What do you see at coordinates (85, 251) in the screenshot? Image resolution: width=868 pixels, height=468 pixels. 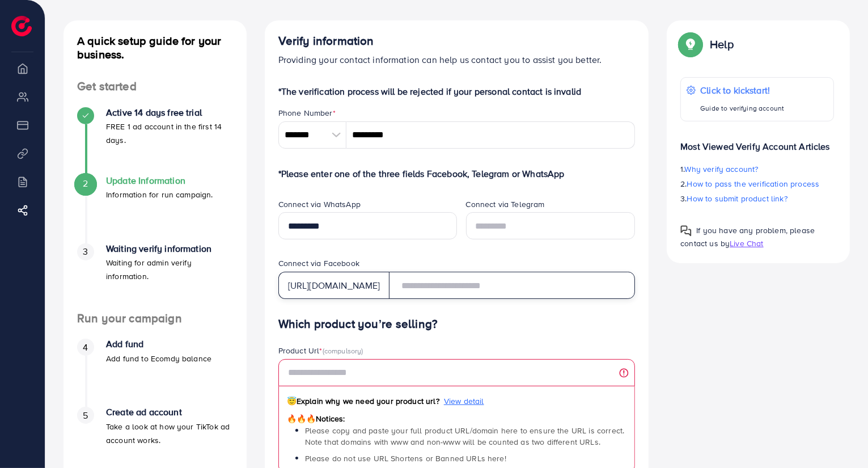 I see `span: 3` at bounding box center [85, 251].